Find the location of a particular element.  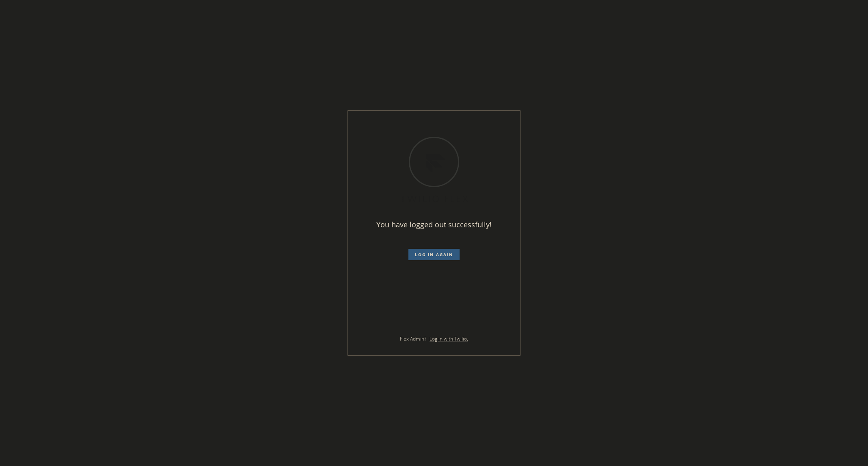

button: Log in again is located at coordinates (434, 254).